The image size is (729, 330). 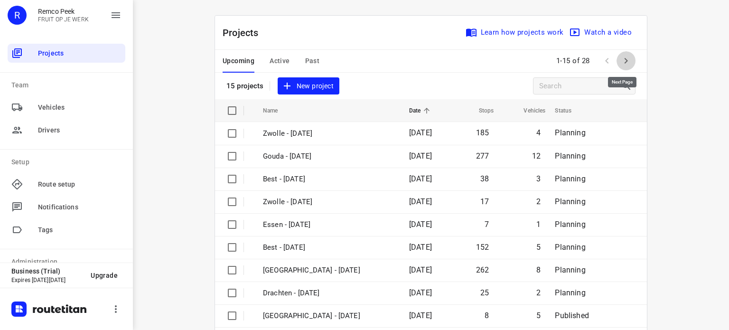 I want to click on p: Remco Peek, so click(x=63, y=11).